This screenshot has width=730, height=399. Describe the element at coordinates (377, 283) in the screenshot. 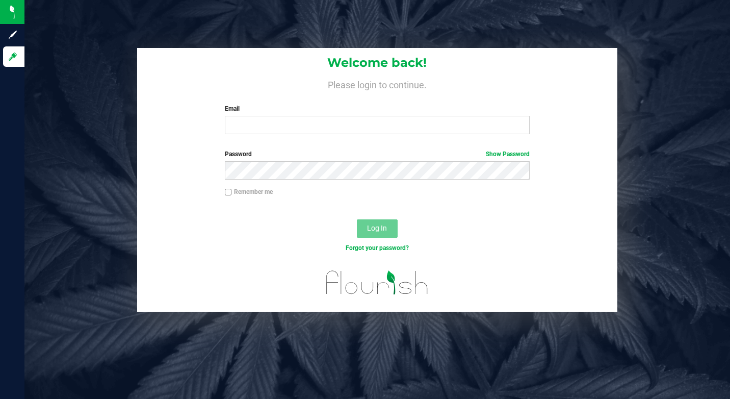

I see `img: flourish_logo.svg` at that location.